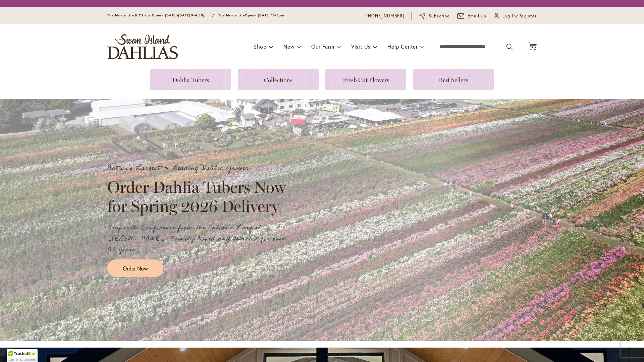  Describe the element at coordinates (509, 47) in the screenshot. I see `button: Search` at that location.